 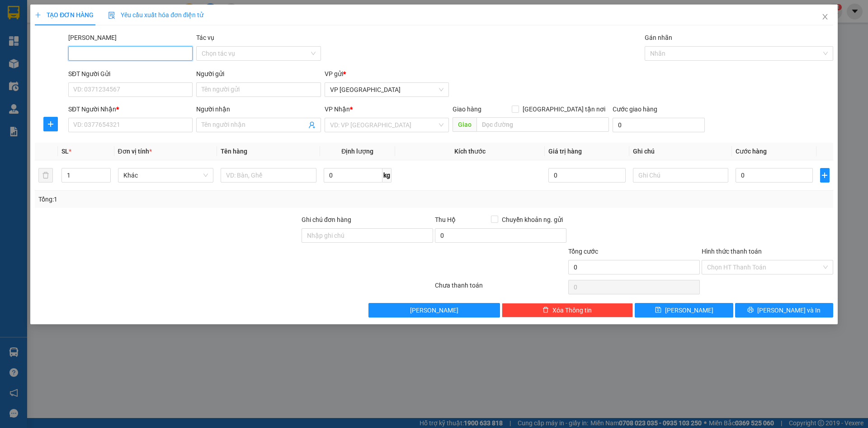 What do you see at coordinates (64, 15) in the screenshot?
I see `span: TẠO ĐƠN HÀNG` at bounding box center [64, 15].